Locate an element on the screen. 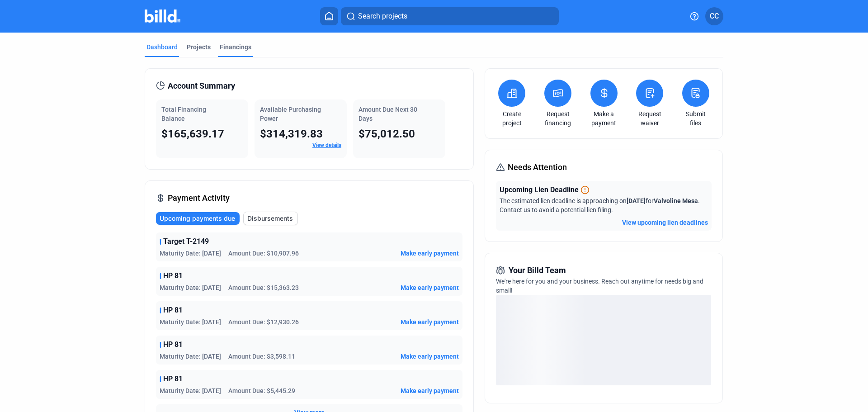 The width and height of the screenshot is (868, 412). span: Amount Due: $3,598.11 is located at coordinates (262, 356).